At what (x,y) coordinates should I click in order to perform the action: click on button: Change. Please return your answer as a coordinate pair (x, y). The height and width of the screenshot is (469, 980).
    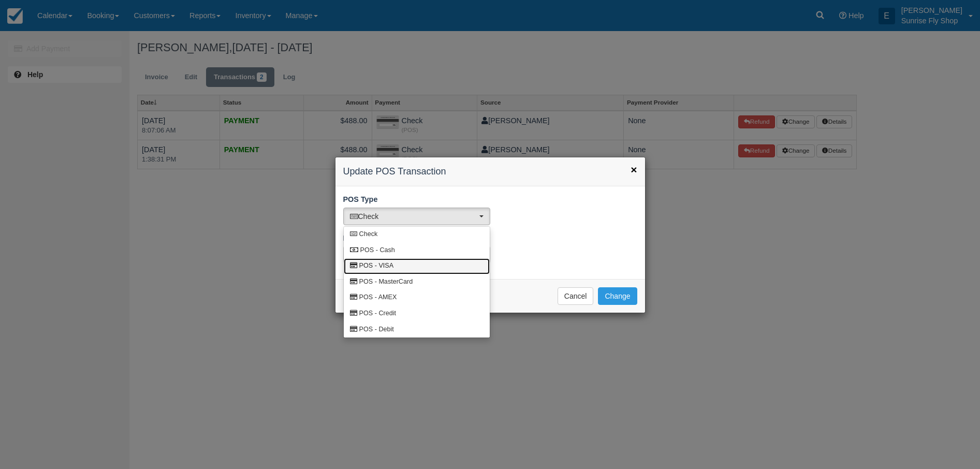
    Looking at the image, I should click on (617, 296).